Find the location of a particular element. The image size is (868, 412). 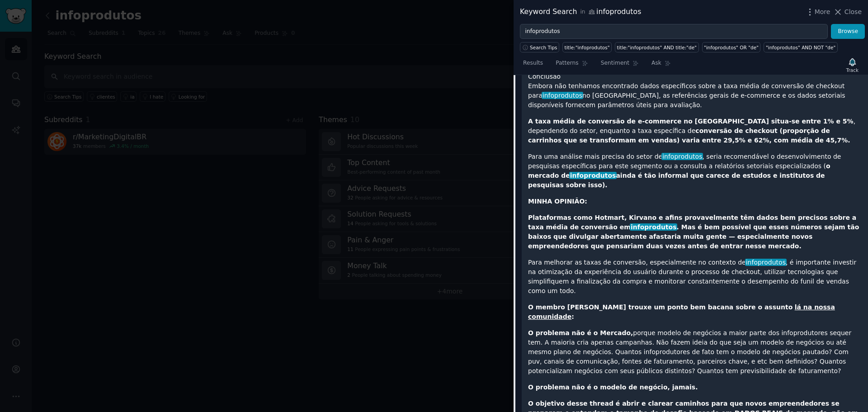

a: title:"infoprodutos" is located at coordinates (587, 47).